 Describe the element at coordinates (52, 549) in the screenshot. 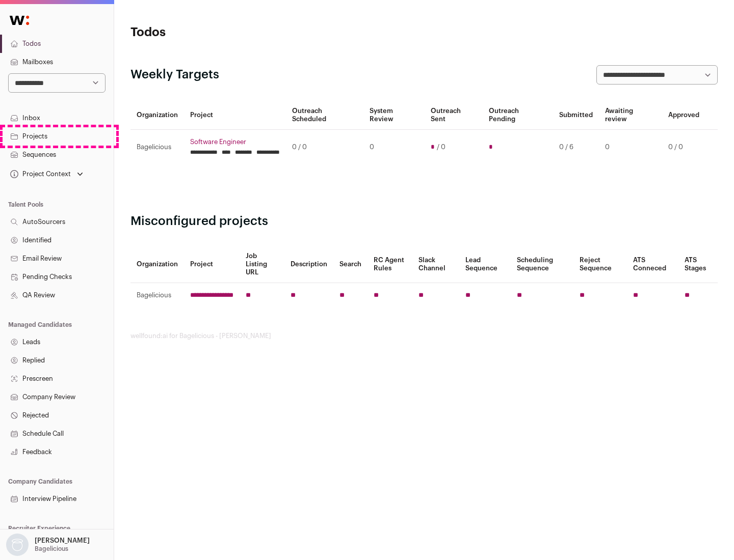

I see `p: Bagelicious` at that location.